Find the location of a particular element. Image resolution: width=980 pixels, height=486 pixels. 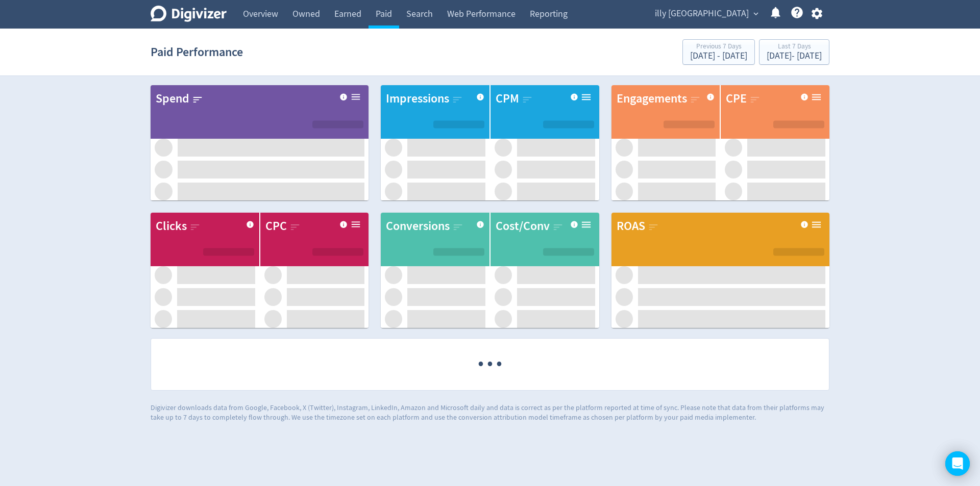

div: Engagements is located at coordinates (651, 99).